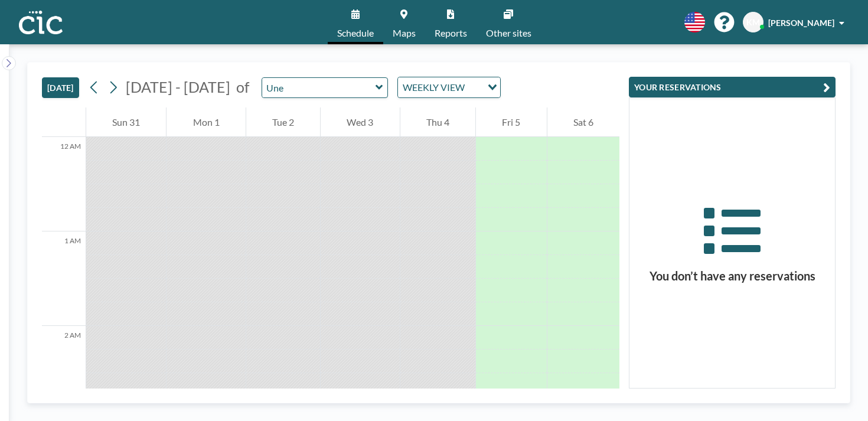 This screenshot has height=421, width=868. What do you see at coordinates (404, 33) in the screenshot?
I see `span: Maps` at bounding box center [404, 33].